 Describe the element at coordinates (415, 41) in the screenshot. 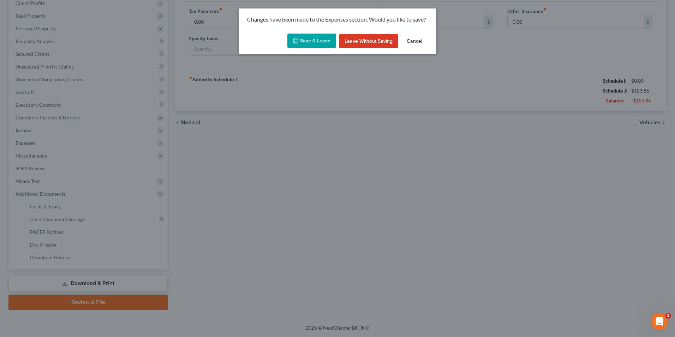

I see `button: Cancel` at that location.